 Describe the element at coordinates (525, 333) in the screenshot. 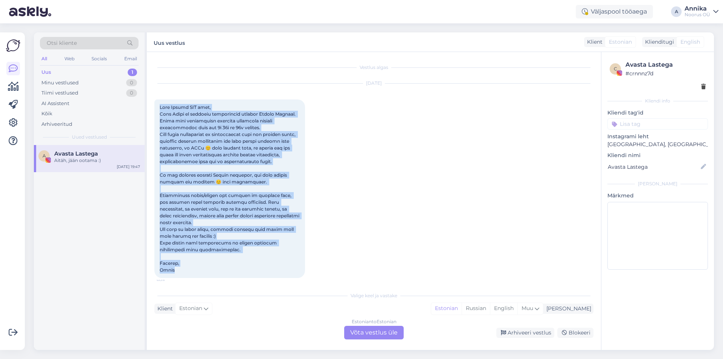

I see `div: Arhiveeri vestlus` at that location.